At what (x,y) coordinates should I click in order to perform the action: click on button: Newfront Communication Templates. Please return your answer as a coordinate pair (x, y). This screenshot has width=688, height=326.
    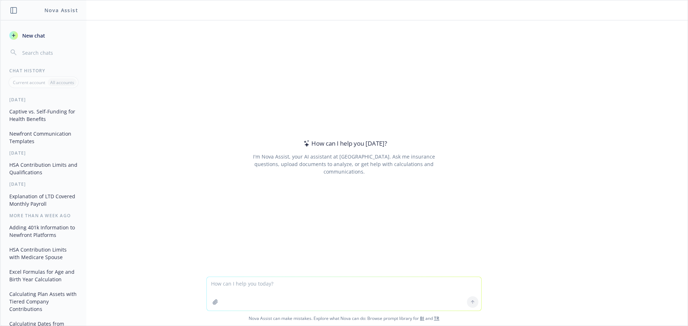
    Looking at the image, I should click on (43, 138).